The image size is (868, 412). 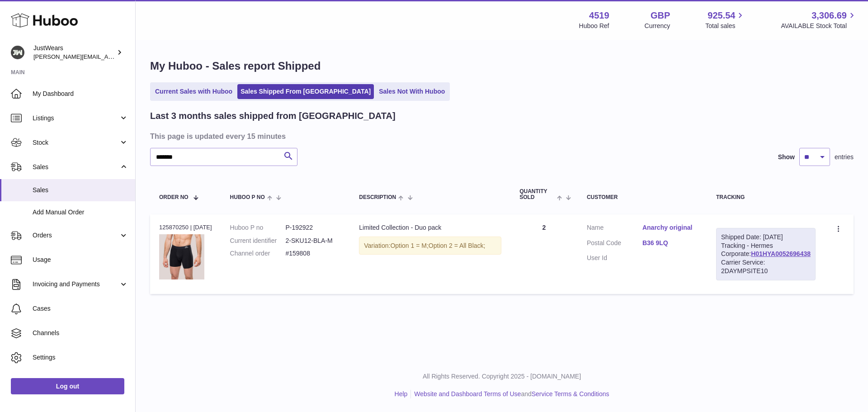 What do you see at coordinates (599, 16) in the screenshot?
I see `strong: 4519` at bounding box center [599, 16].